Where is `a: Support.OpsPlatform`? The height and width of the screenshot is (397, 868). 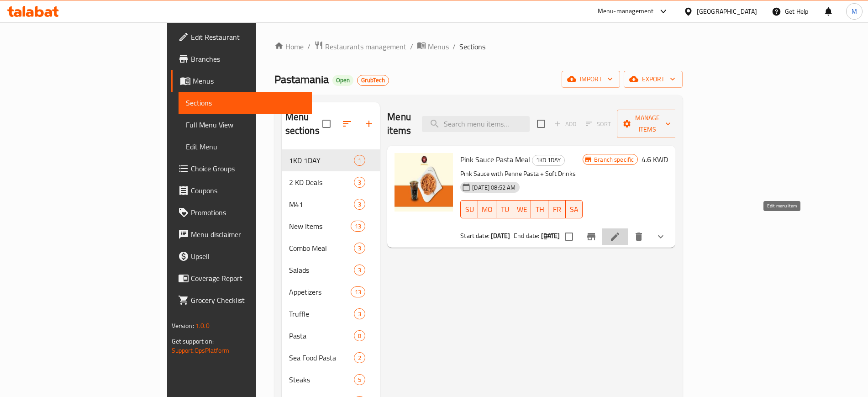
a: Support.OpsPlatform is located at coordinates (201, 350).